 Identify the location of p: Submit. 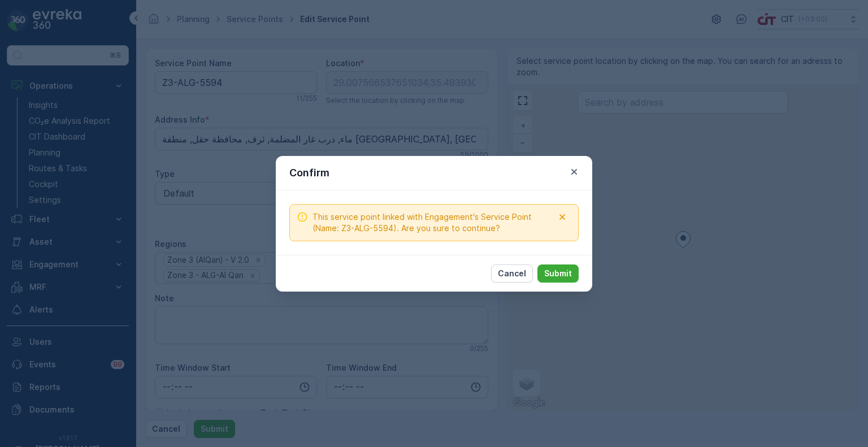
(558, 274).